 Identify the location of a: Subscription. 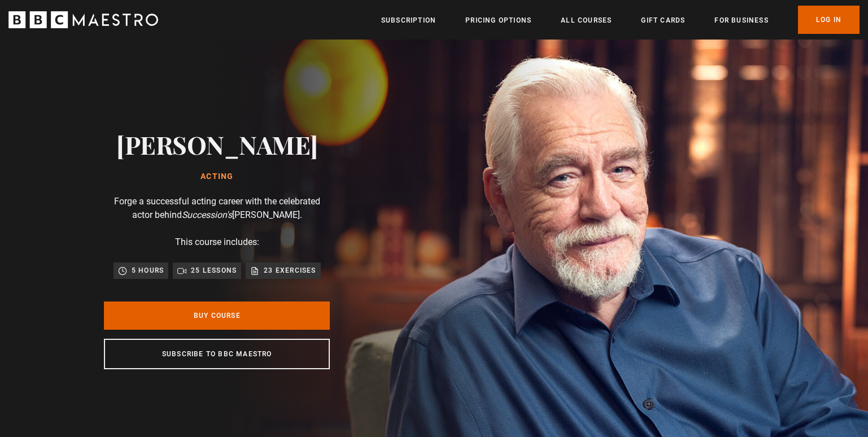
(409, 20).